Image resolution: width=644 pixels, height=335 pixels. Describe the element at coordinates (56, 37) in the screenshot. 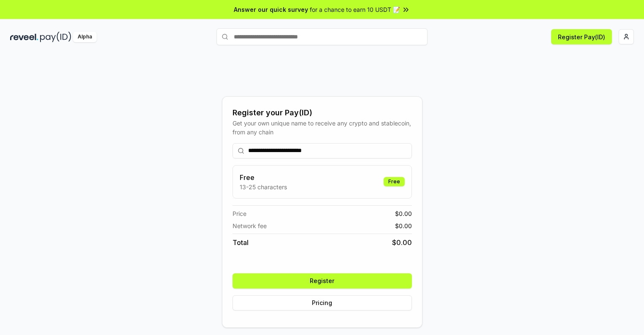

I see `img: pay_id` at that location.